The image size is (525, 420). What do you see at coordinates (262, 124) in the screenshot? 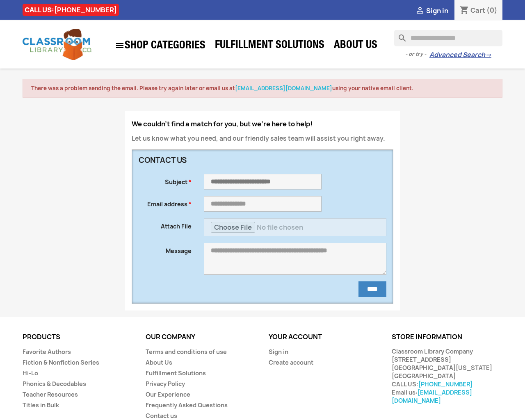
I see `h4: We couldn't find a match for you, but we're here to help!` at bounding box center [262, 124].